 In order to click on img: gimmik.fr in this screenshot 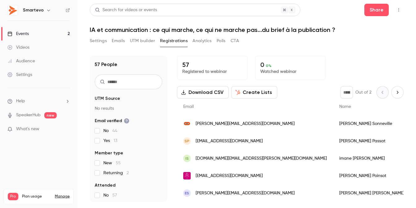, I will do `click(187, 175)`.